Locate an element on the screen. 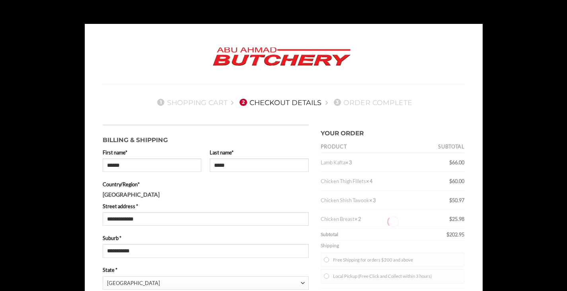  label: First name is located at coordinates (152, 152).